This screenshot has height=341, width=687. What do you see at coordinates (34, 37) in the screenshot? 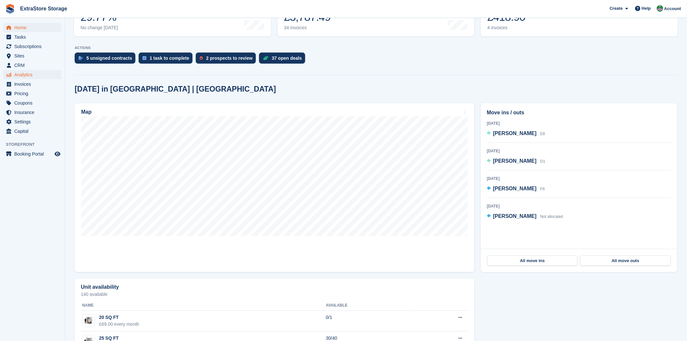
I see `span: Tasks` at bounding box center [34, 37].